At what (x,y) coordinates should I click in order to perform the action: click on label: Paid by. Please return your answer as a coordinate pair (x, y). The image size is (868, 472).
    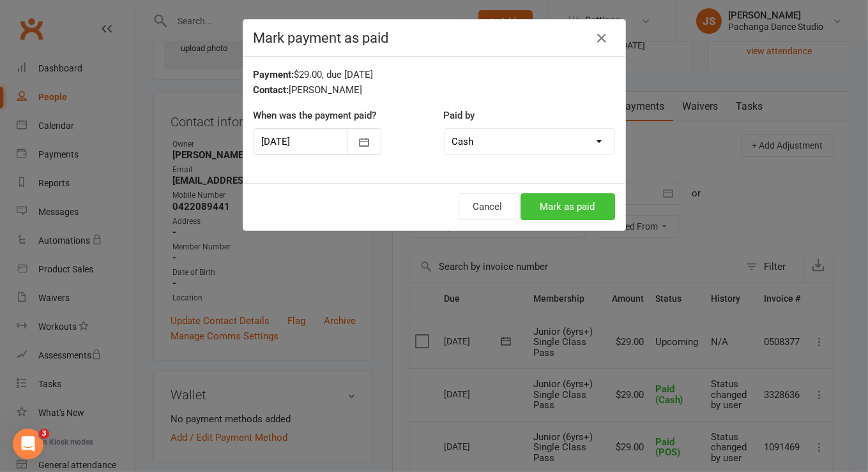
    Looking at the image, I should click on (459, 116).